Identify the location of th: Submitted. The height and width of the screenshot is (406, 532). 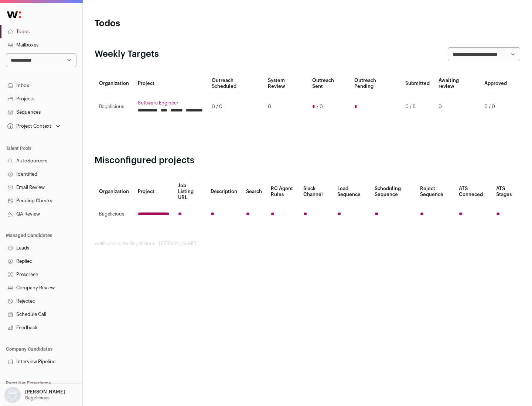
(418, 83).